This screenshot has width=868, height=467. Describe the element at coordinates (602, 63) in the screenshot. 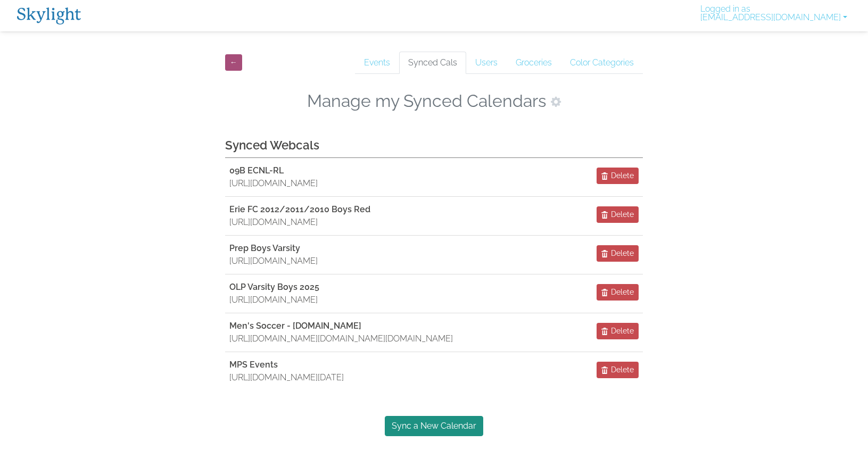

I see `a: Color Categories` at that location.